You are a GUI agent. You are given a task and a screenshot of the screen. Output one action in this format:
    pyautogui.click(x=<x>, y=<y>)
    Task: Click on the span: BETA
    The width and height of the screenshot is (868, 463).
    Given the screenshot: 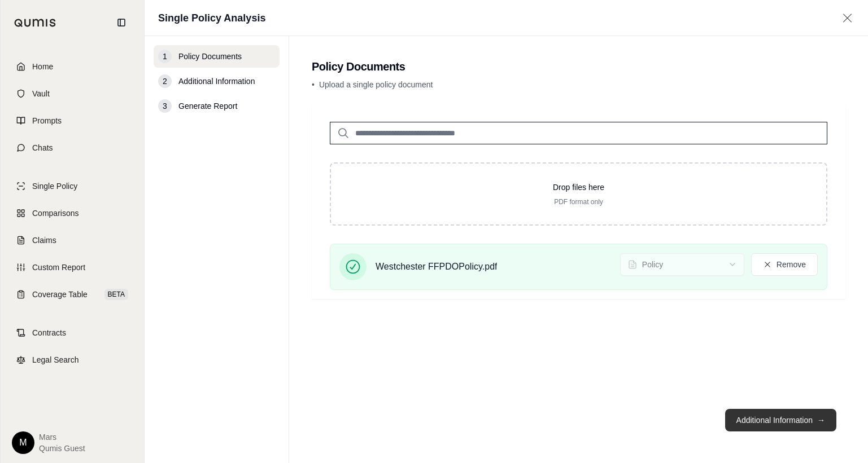 What is the action you would take?
    pyautogui.click(x=116, y=295)
    